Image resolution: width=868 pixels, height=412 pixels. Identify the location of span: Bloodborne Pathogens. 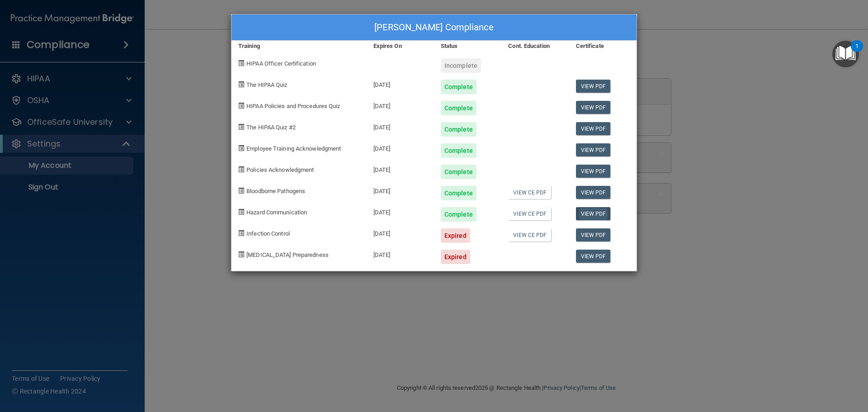
(276, 191).